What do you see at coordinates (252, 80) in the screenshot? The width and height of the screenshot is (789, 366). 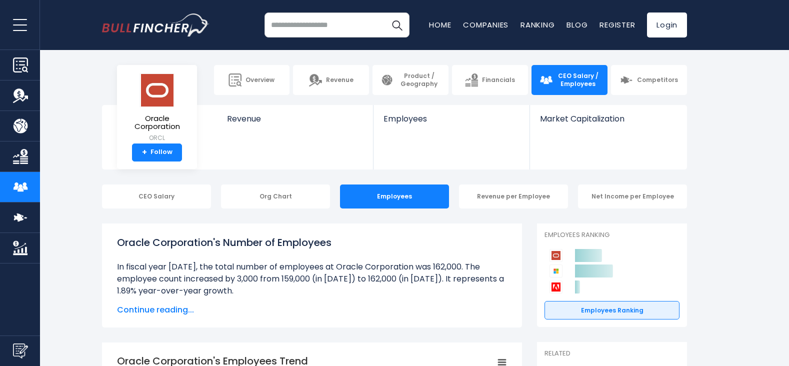 I see `a: Overview` at bounding box center [252, 80].